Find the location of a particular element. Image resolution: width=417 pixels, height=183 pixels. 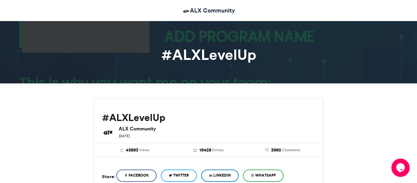

h1: #ALXLevelUp is located at coordinates (209, 55).